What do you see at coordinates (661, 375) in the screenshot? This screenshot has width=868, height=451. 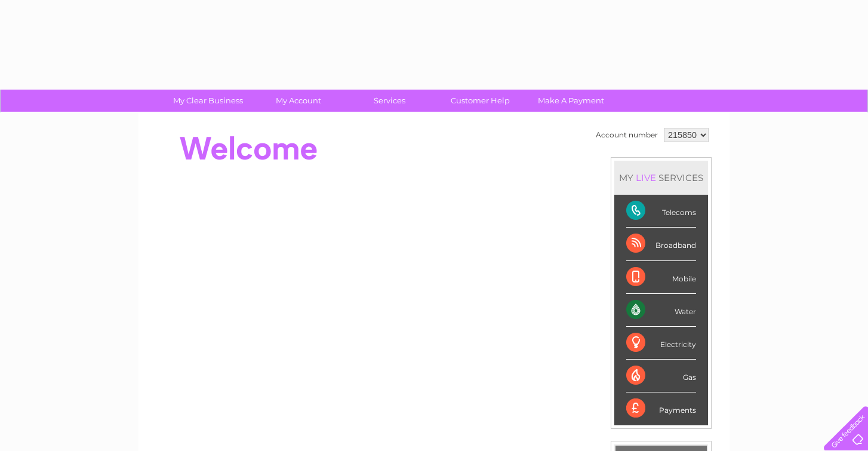 I see `div: Gas` at bounding box center [661, 375].